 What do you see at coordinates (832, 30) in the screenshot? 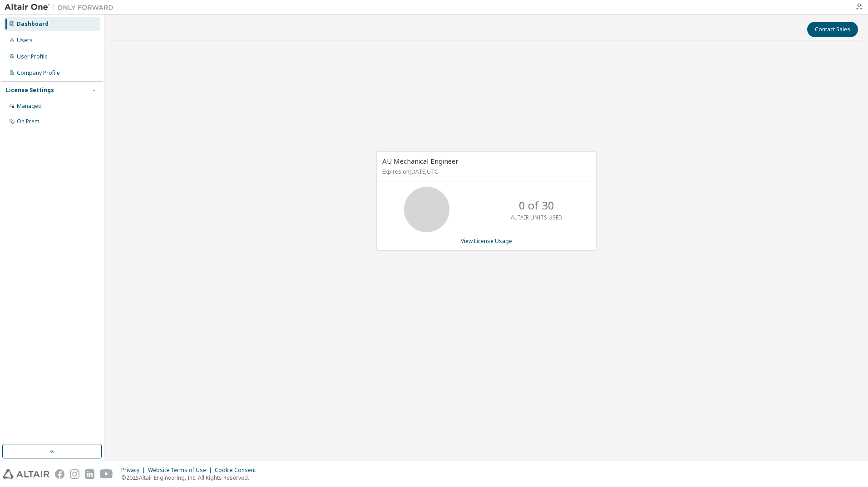
I see `button: Contact Sales` at bounding box center [832, 30].